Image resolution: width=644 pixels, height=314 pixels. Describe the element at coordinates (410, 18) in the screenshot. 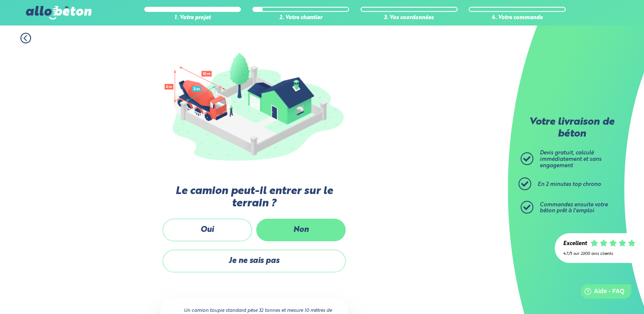

I see `div: 3. Vos coordonnées` at that location.